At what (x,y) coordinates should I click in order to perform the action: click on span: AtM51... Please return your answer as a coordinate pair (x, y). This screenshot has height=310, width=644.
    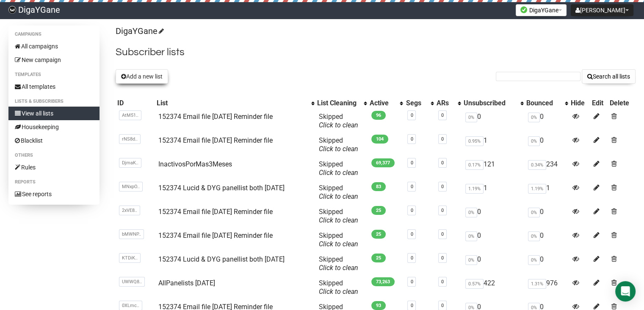
    Looking at the image, I should click on (130, 115).